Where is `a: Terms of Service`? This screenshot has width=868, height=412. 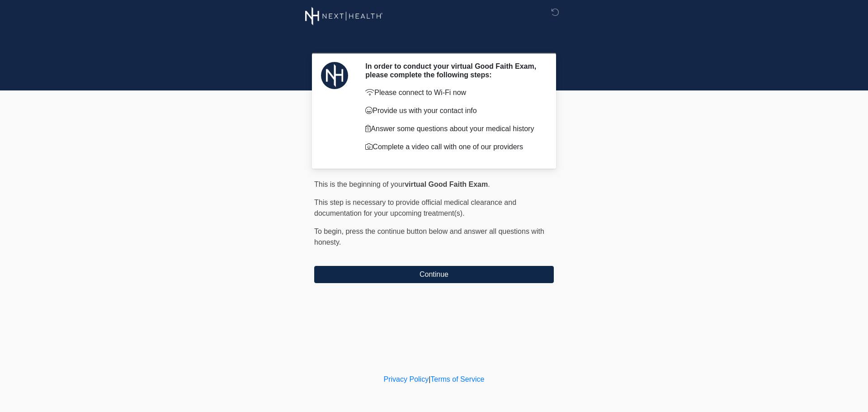
a: Terms of Service is located at coordinates (457, 379).